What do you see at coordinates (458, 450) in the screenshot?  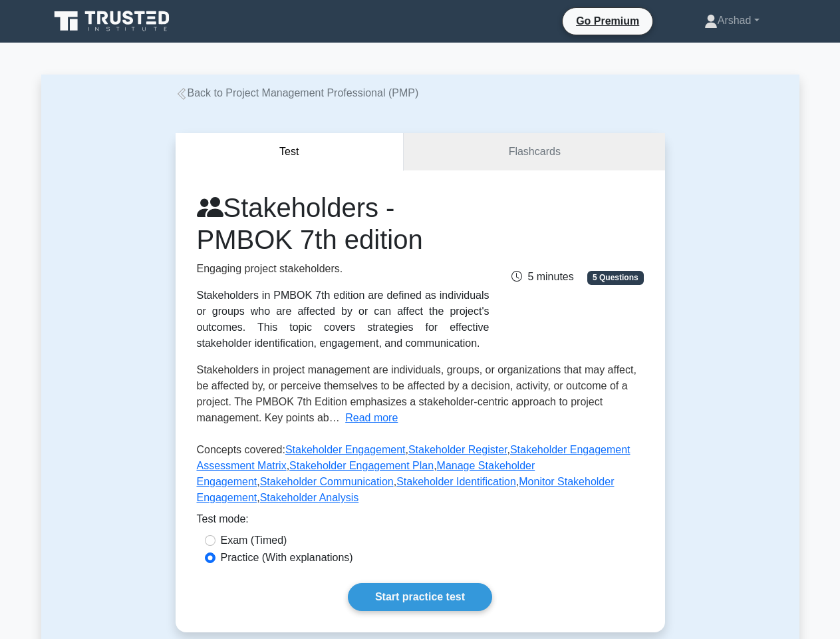 I see `a: Stakeholder Register` at bounding box center [458, 450].